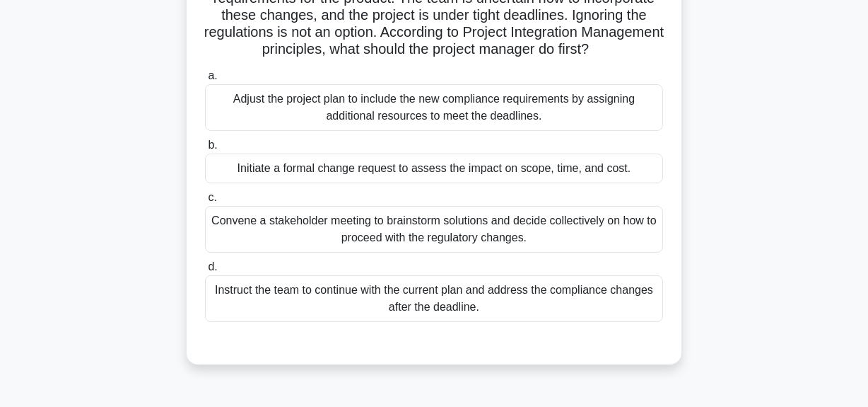  What do you see at coordinates (434, 298) in the screenshot?
I see `div: Instruct the team to continue with the current plan and address the compliance changes after the ...` at bounding box center [434, 298].